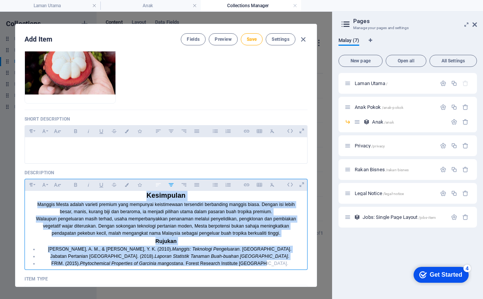  I want to click on span: /anak-pokok, so click(393, 107).